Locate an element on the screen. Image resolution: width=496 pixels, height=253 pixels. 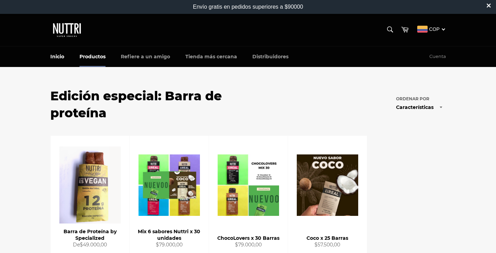
img: Barra de Proteína by Specialized is located at coordinates (90, 185).